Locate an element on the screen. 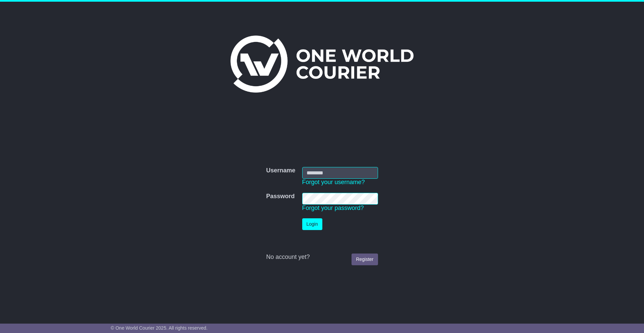 This screenshot has height=333, width=644. img: One World is located at coordinates (322, 64).